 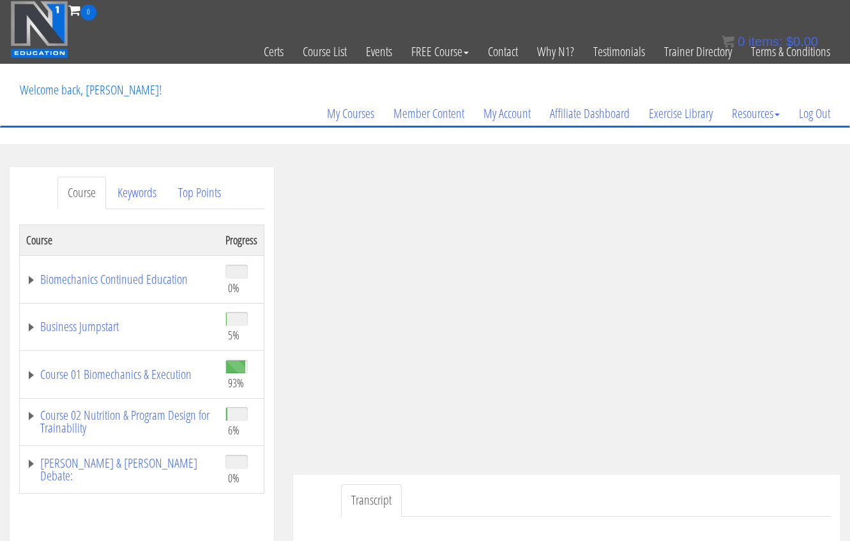 What do you see at coordinates (199, 193) in the screenshot?
I see `a: Top Points` at bounding box center [199, 193].